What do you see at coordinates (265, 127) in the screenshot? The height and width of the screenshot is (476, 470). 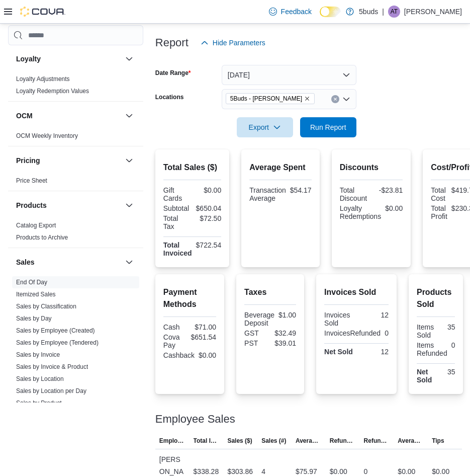 I see `button: Export` at bounding box center [265, 127].